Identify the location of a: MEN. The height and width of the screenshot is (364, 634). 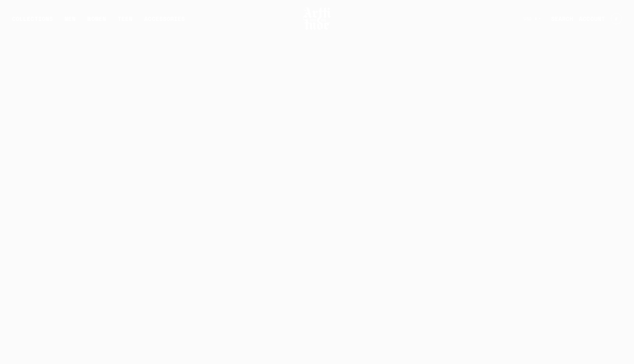
(70, 22).